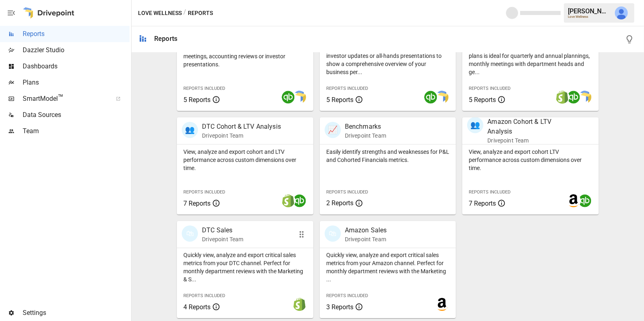  Describe the element at coordinates (76, 50) in the screenshot. I see `span: Dazzler Studio` at that location.